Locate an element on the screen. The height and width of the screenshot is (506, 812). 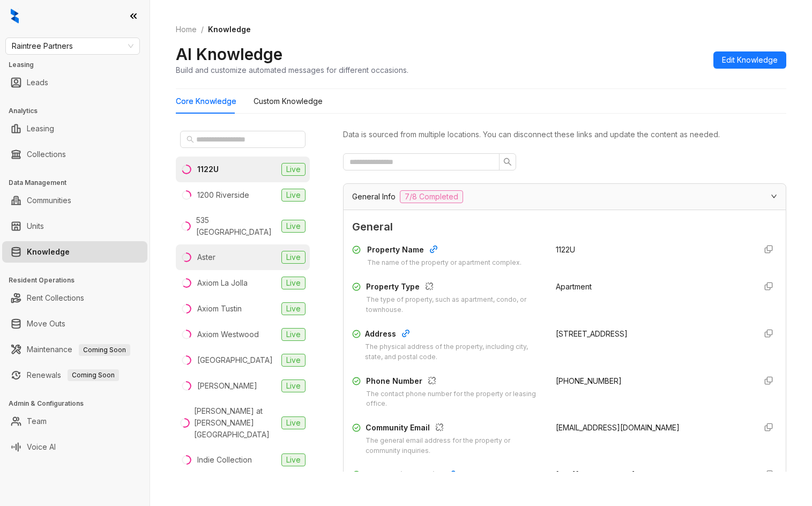
img: logo is located at coordinates (15, 16).